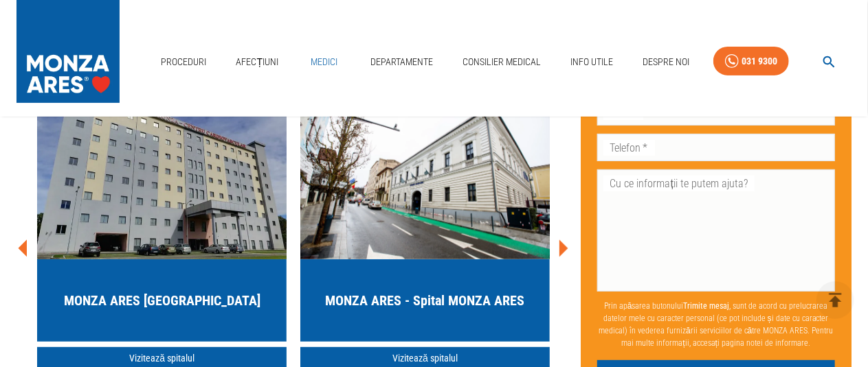 The height and width of the screenshot is (367, 868). Describe the element at coordinates (325, 62) in the screenshot. I see `a: Medici` at that location.